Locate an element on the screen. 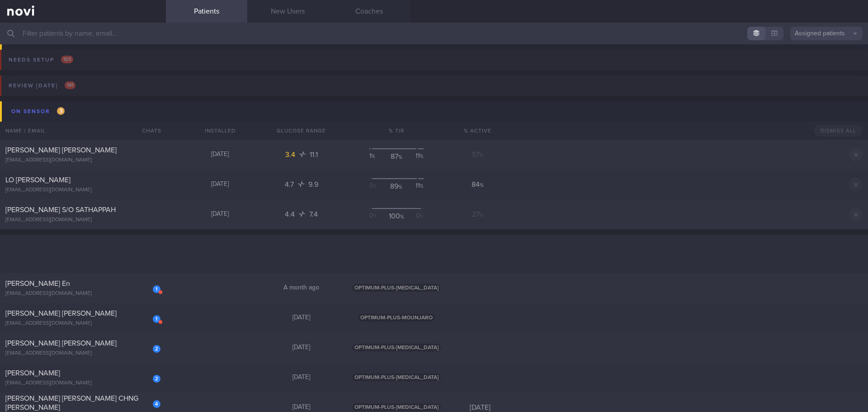  div: Glucose Range is located at coordinates (301, 131).